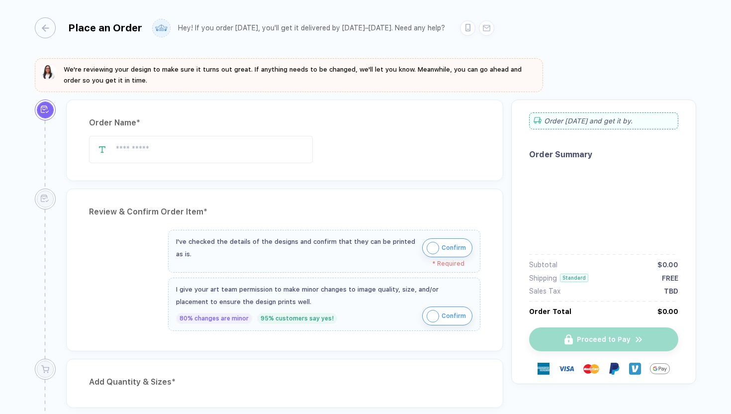 This screenshot has width=731, height=414. I want to click on img: Paypal, so click(614, 369).